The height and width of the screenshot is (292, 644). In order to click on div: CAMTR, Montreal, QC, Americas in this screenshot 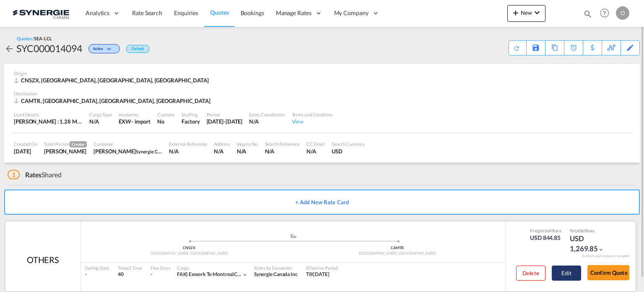, I will do `click(113, 101)`.